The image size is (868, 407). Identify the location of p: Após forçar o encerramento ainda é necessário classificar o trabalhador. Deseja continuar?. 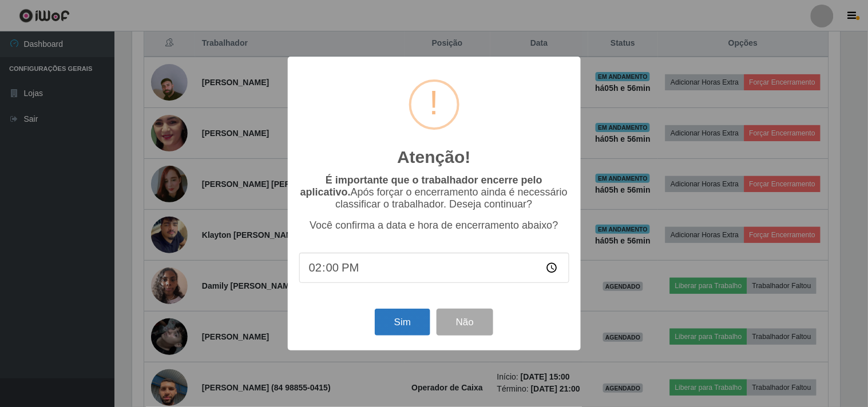
(434, 192).